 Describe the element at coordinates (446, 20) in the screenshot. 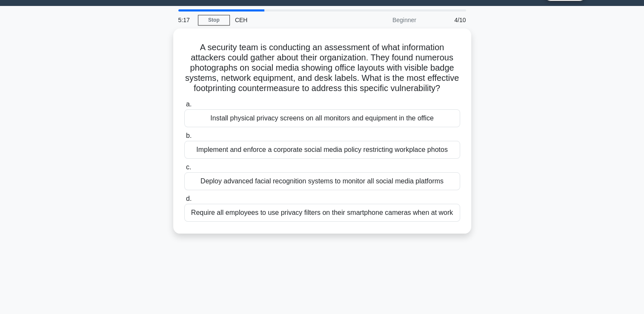

I see `div: 4/10` at that location.